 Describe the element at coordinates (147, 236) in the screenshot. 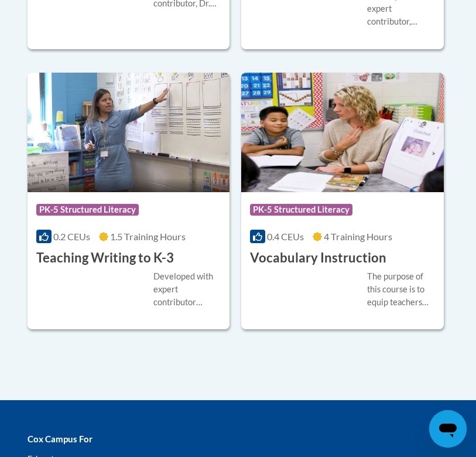

I see `span: 1.5 Training Hours` at that location.